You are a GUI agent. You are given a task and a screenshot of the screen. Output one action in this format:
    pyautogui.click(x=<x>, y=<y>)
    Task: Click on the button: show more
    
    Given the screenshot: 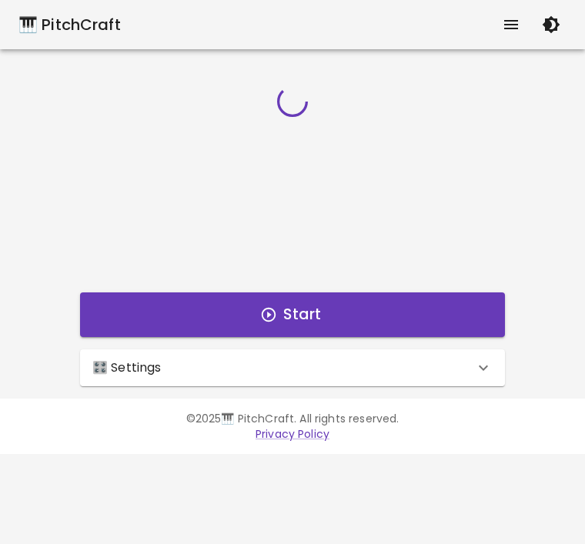 What is the action you would take?
    pyautogui.click(x=511, y=25)
    